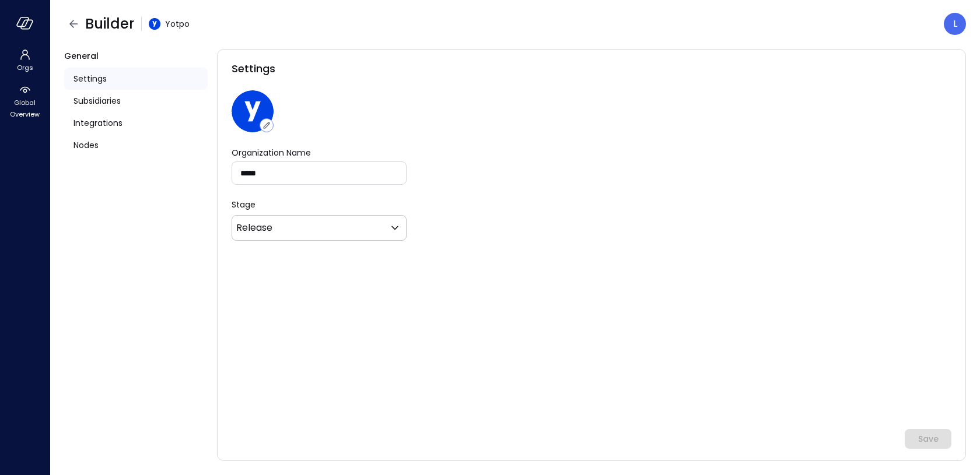  I want to click on div: Orgs, so click(25, 61).